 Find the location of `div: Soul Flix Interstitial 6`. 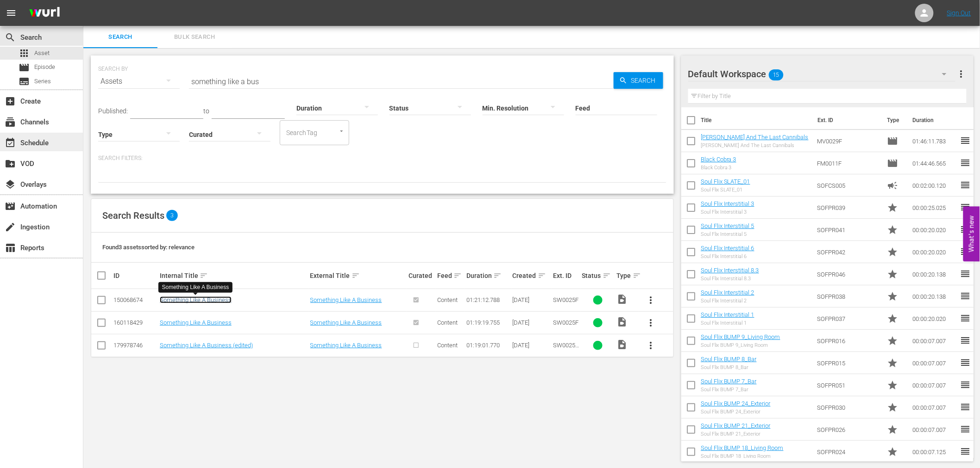

div: Soul Flix Interstitial 6 is located at coordinates (728, 256).